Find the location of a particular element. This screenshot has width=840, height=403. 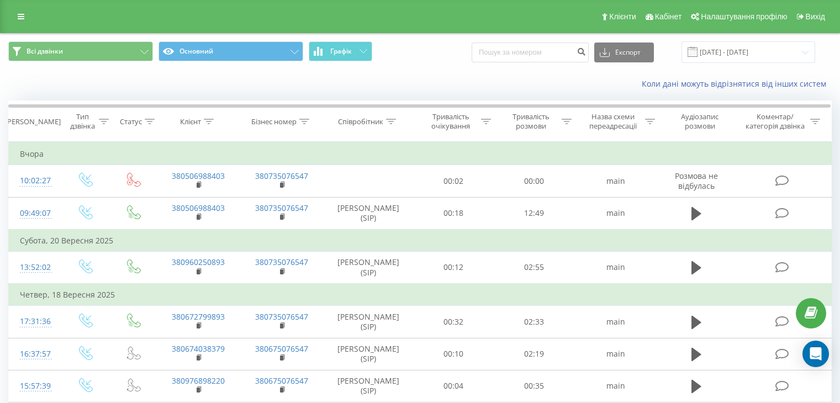

button: Основний is located at coordinates (231, 51).